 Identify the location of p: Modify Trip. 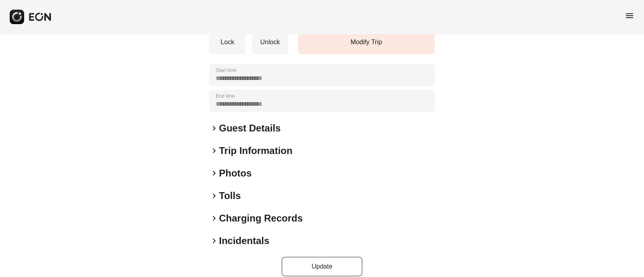
(366, 42).